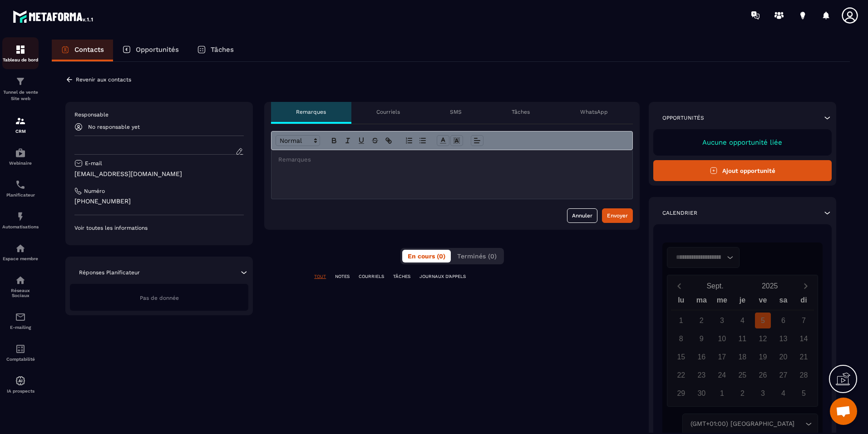 Image resolution: width=868 pixels, height=434 pixels. What do you see at coordinates (20, 188) in the screenshot?
I see `a: schedulerschedulerPlanificateur` at bounding box center [20, 188].